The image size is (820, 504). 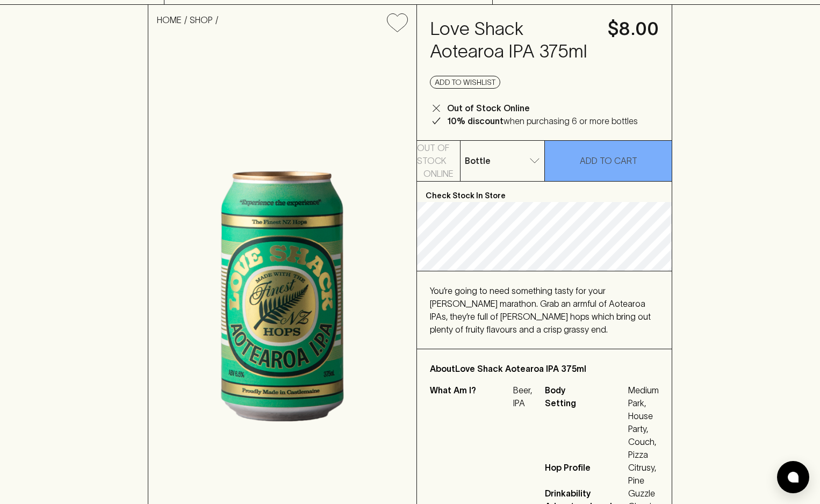 What do you see at coordinates (522, 397) in the screenshot?
I see `p: Beer, IPA` at bounding box center [522, 397].